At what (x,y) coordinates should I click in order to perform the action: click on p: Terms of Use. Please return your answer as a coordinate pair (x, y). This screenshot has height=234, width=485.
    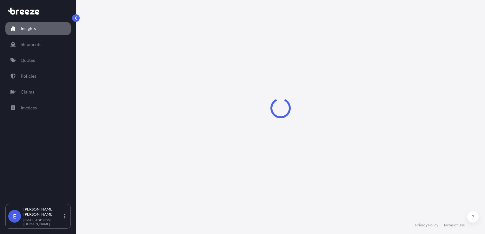
    Looking at the image, I should click on (454, 225).